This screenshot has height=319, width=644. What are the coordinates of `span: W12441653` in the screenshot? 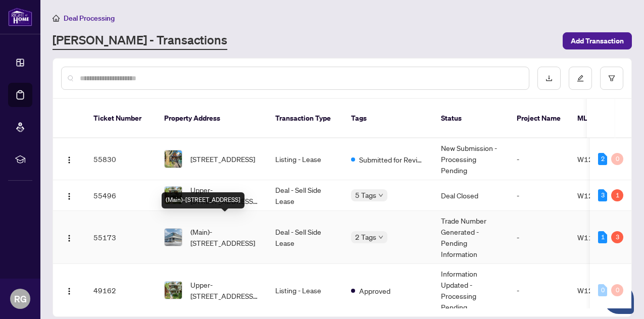 It's located at (599, 159).